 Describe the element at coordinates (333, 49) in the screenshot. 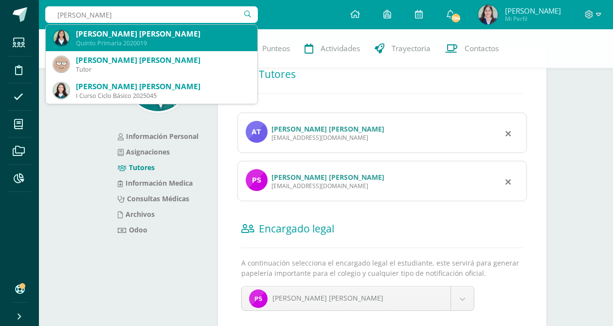

I see `a: Actividades` at that location.